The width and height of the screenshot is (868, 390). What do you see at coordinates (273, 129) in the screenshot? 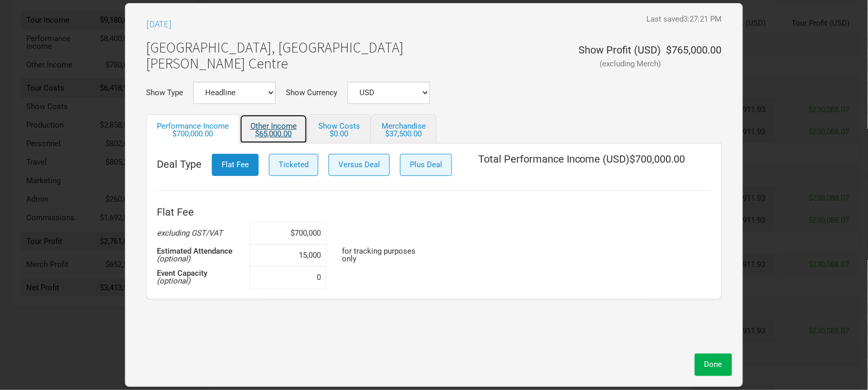
I see `a: Other Income$65,000.00` at bounding box center [273, 129].